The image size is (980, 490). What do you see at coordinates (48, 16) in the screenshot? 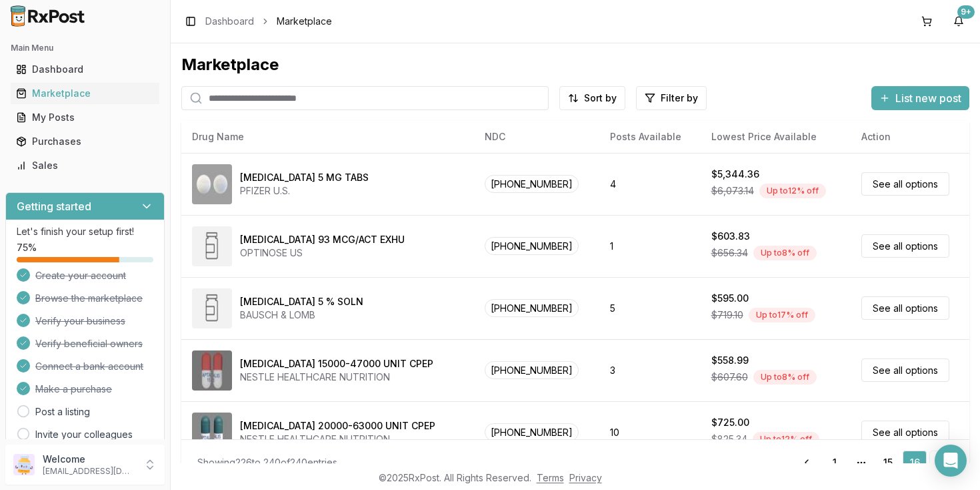
I see `img: RxPost Logo` at bounding box center [48, 16].